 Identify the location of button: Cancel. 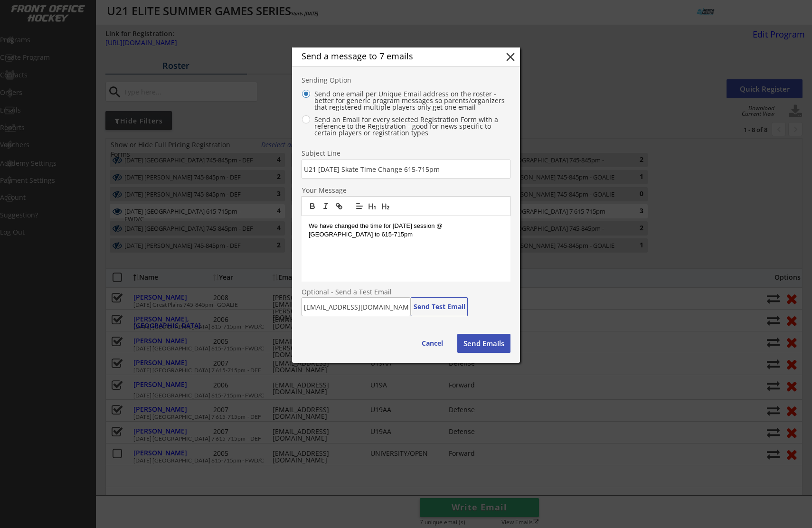
(432, 343).